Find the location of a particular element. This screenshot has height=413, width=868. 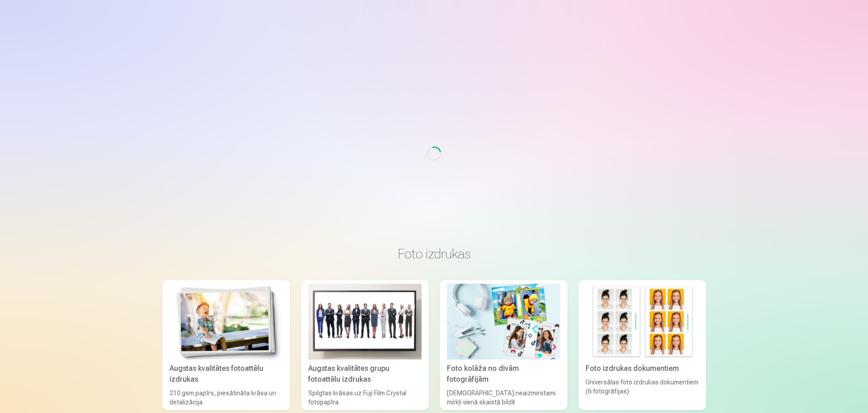

div: Spilgtas krāsas uz Fuji Film Crystal fotopapīra is located at coordinates (365, 398).